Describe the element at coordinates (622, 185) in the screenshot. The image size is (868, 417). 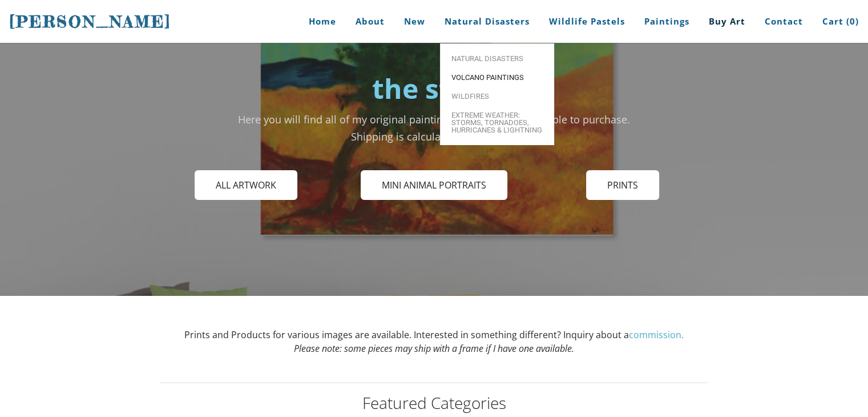
I see `a: Prints` at that location.